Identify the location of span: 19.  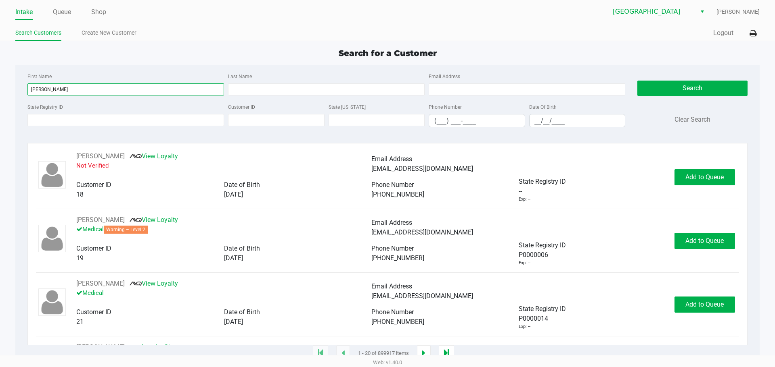
(80, 258).